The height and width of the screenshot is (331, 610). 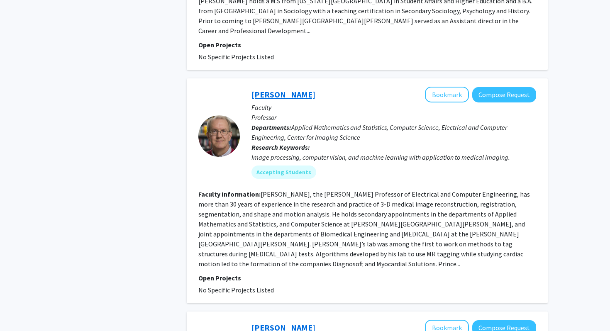 I want to click on button: Add Jerry Prince to Bookmarks, so click(x=447, y=95).